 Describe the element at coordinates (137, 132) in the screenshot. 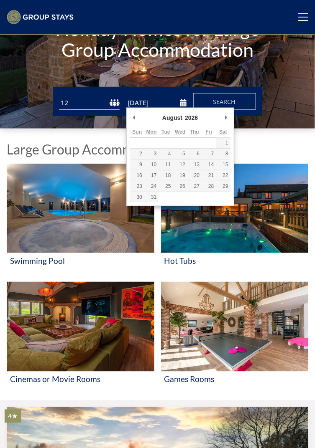

I see `abbr: Sunday` at that location.